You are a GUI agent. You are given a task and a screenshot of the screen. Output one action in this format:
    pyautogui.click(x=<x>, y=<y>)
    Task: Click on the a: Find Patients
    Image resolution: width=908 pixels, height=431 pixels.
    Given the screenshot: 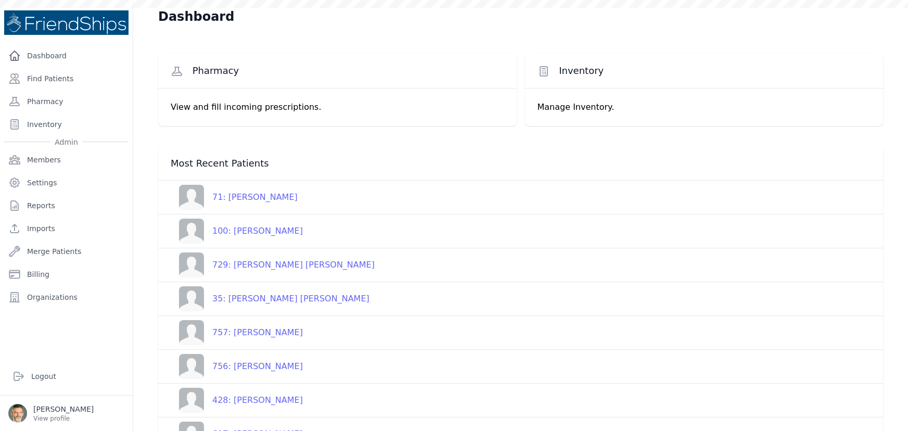 What is the action you would take?
    pyautogui.click(x=66, y=79)
    